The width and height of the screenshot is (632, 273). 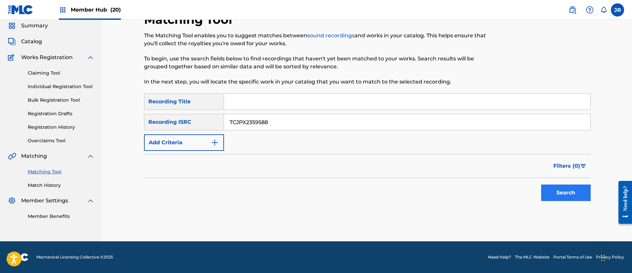 What do you see at coordinates (25, 42) in the screenshot?
I see `a: CatalogCatalog` at bounding box center [25, 42].